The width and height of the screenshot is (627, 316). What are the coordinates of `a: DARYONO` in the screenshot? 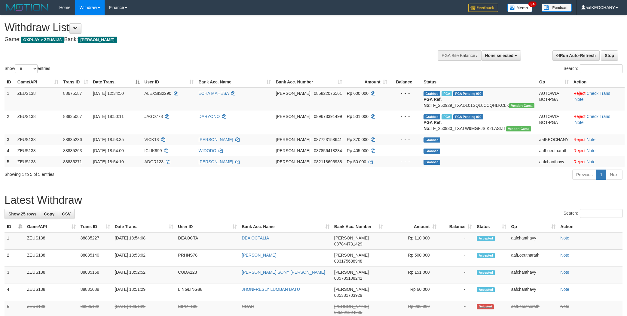 It's located at (209, 117).